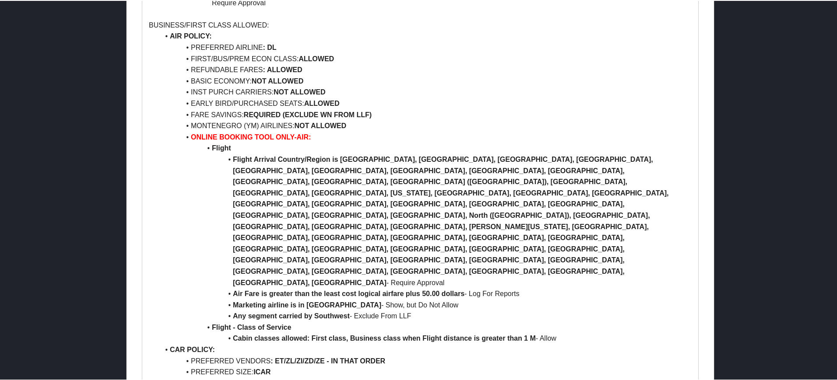 The width and height of the screenshot is (837, 380). What do you see at coordinates (425, 47) in the screenshot?
I see `li: PREFERRED AIRLINE` at bounding box center [425, 47].